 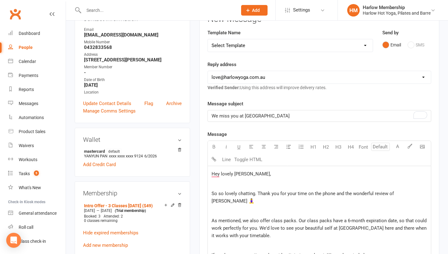 What do you see at coordinates (101, 220) in the screenshot?
I see `span: 0 classes remaining` at bounding box center [101, 220].